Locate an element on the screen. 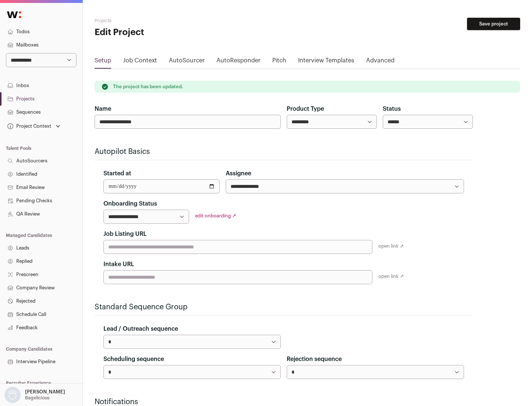 The width and height of the screenshot is (532, 406). p: Bagelicious is located at coordinates (37, 398).